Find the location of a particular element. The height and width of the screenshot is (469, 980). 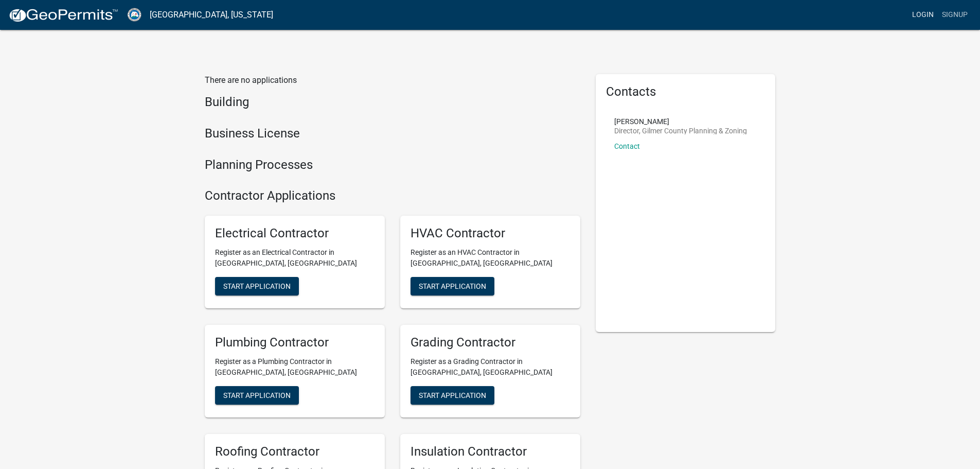

h5: HVAC Contractor is located at coordinates (490, 233).